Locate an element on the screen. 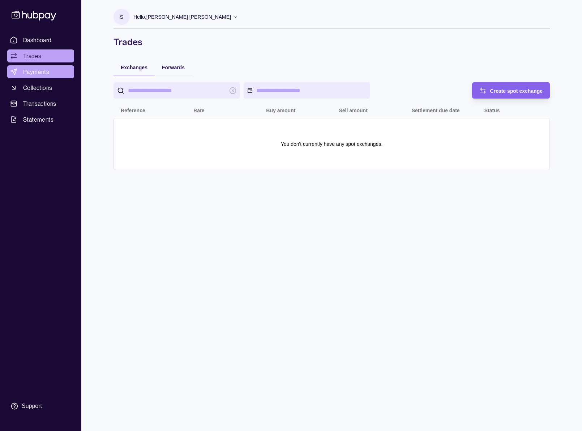 The image size is (582, 431). input: search is located at coordinates (177, 90).